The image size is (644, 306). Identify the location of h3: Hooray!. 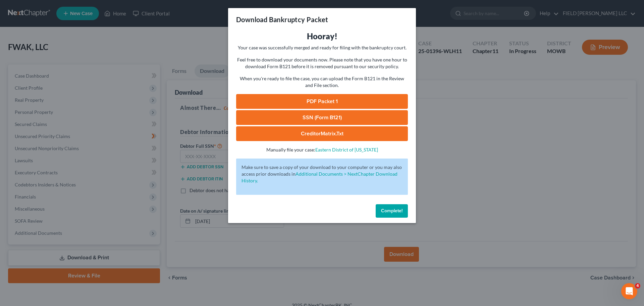
(322, 37).